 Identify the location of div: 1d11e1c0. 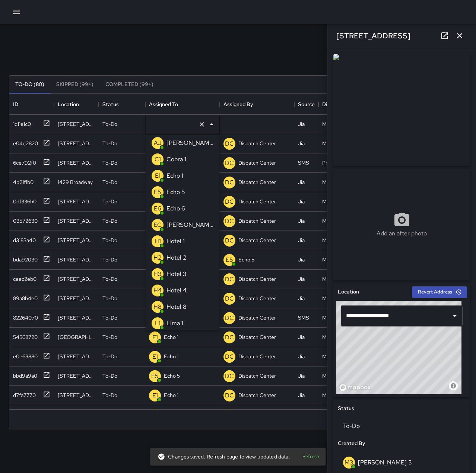
(21, 122).